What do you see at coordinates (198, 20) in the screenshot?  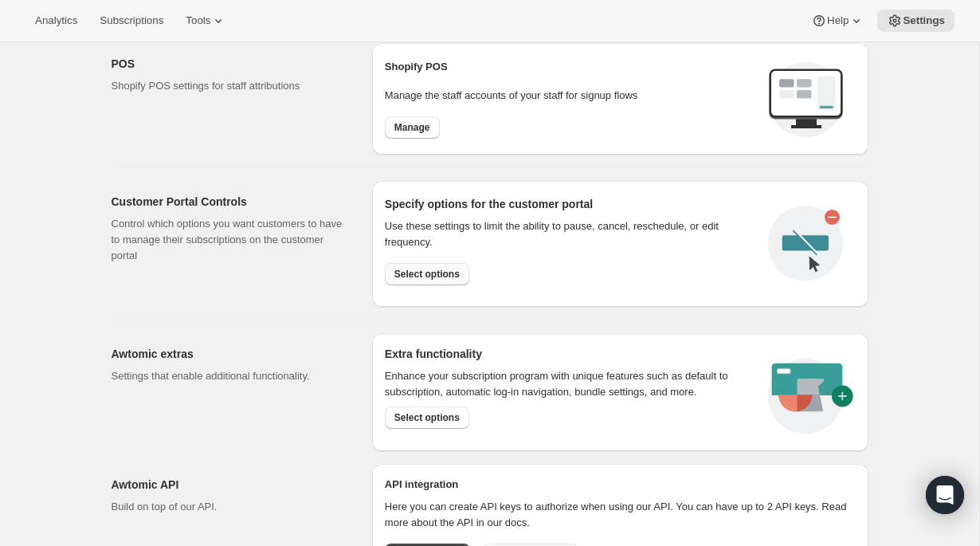 I see `span: Tools` at bounding box center [198, 20].